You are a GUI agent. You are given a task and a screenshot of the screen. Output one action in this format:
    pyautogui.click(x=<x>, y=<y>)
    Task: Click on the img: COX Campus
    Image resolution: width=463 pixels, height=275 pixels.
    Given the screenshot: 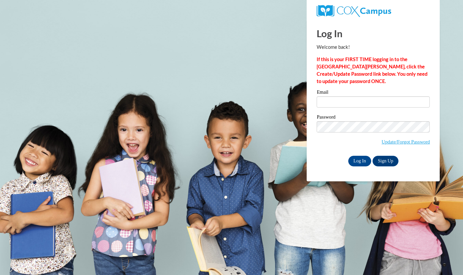 What is the action you would take?
    pyautogui.click(x=353, y=11)
    